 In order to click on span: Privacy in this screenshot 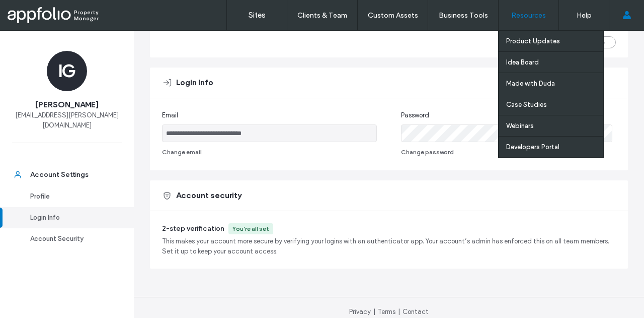, I will do `click(360, 312)`.